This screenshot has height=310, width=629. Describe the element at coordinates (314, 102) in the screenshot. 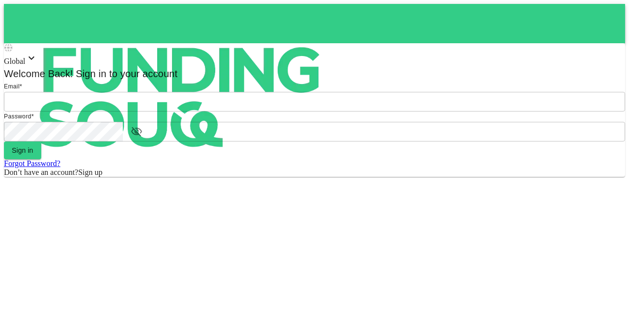

I see `input: email` at that location.